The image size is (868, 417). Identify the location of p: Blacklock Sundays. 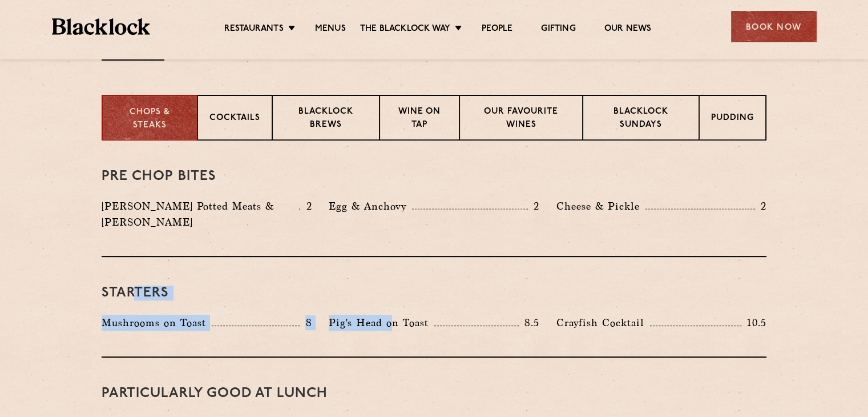
(641, 119).